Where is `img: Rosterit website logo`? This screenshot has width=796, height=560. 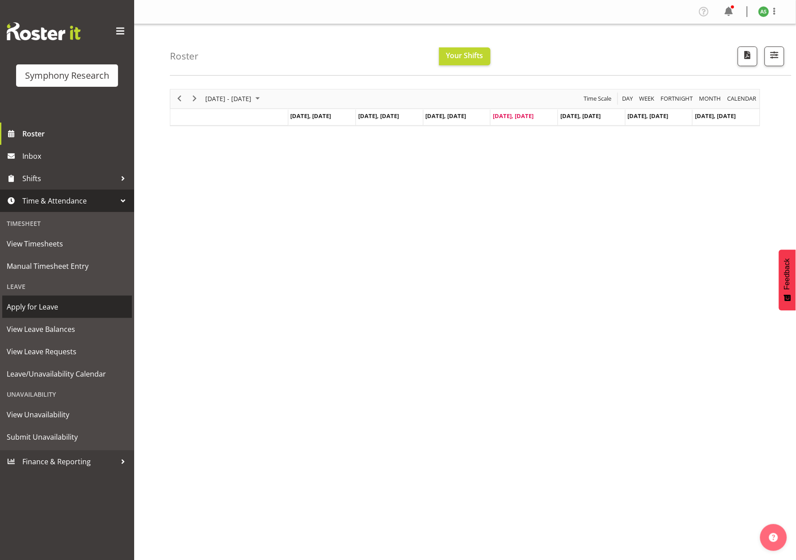
img: Rosterit website logo is located at coordinates (43, 31).